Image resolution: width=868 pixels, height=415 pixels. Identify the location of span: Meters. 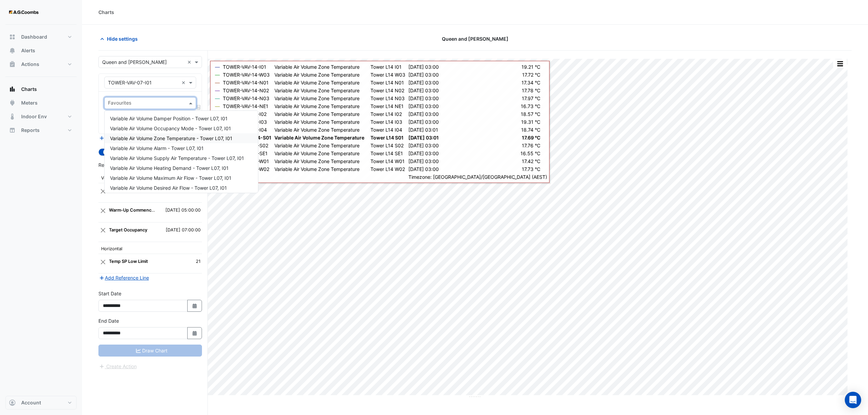
(29, 103).